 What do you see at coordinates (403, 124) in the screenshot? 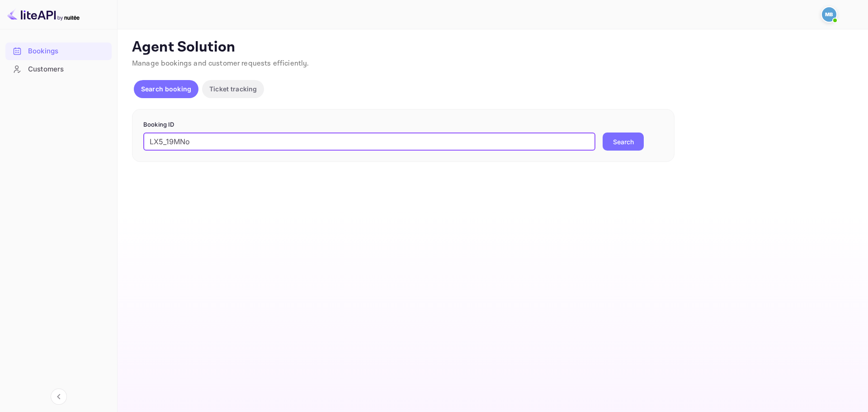
I see `p: Booking ID` at bounding box center [403, 124].